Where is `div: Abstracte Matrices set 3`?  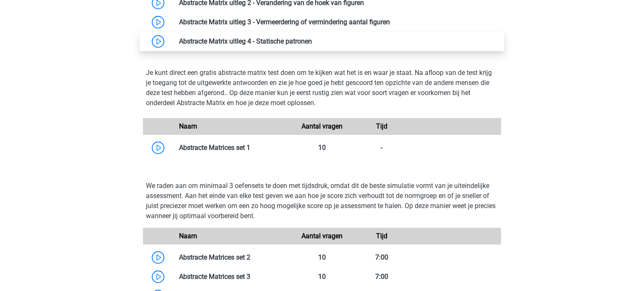
div: Abstracte Matrices set 3 is located at coordinates (232, 277).